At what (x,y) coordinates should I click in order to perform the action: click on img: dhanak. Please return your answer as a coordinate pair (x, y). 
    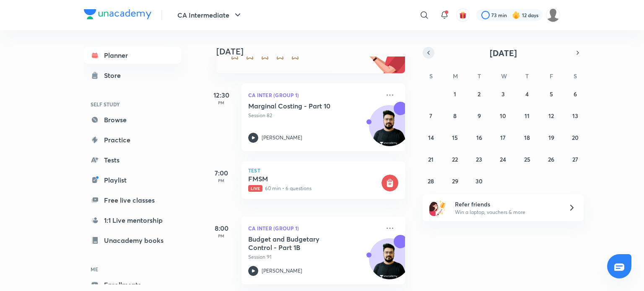
    Looking at the image, I should click on (553, 15).